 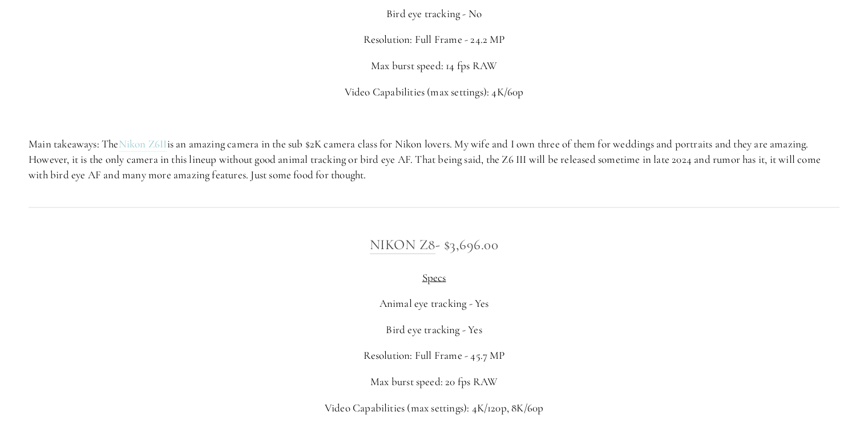 What do you see at coordinates (434, 65) in the screenshot?
I see `p: Max burst speed: 14 fps RAW` at bounding box center [434, 65].